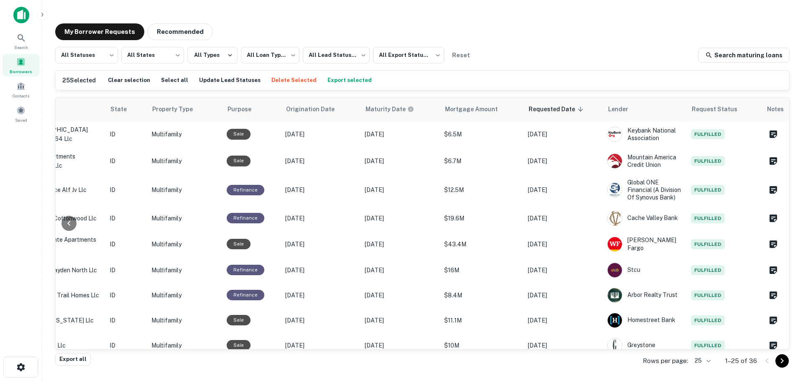 This screenshot has width=803, height=381. I want to click on p: $6.7M, so click(482, 161).